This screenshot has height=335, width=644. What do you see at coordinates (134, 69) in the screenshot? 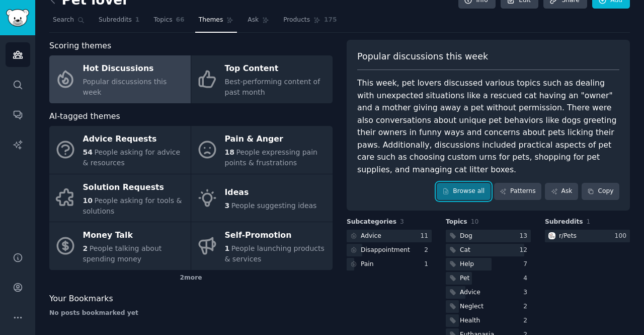
I see `div: Hot Discussions` at bounding box center [134, 69].